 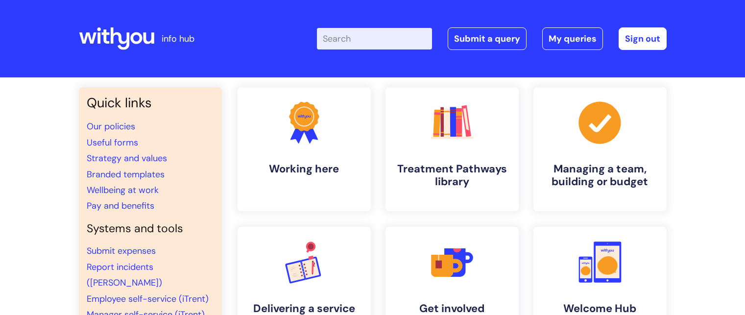 I want to click on a: Employee self-service (iTrent), so click(x=147, y=299).